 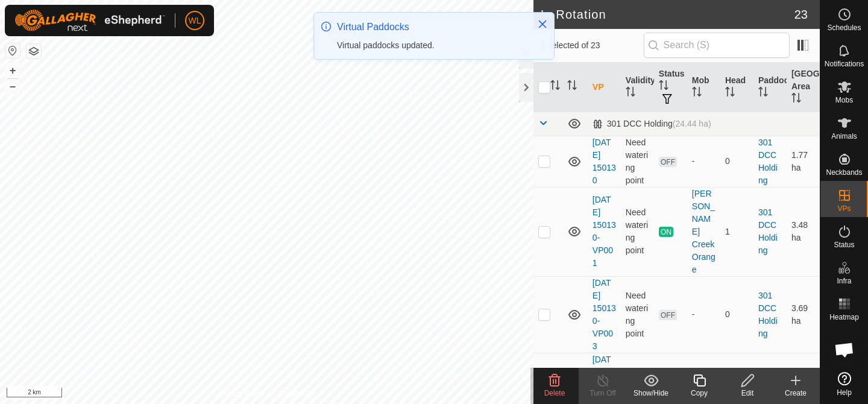 I want to click on td: 1, so click(x=736, y=232).